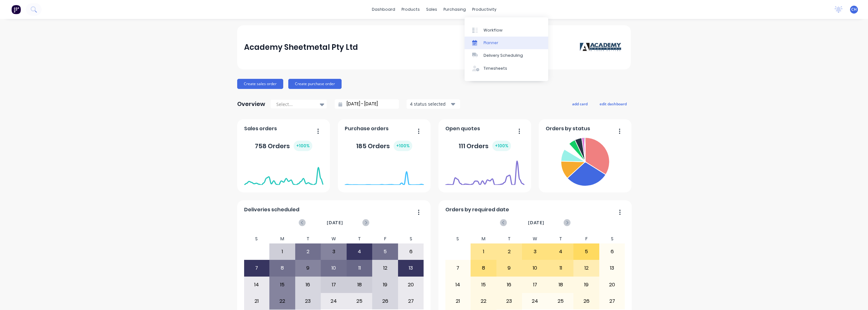 Image resolution: width=868 pixels, height=310 pixels. What do you see at coordinates (432, 10) in the screenshot?
I see `div: sales` at bounding box center [432, 10].